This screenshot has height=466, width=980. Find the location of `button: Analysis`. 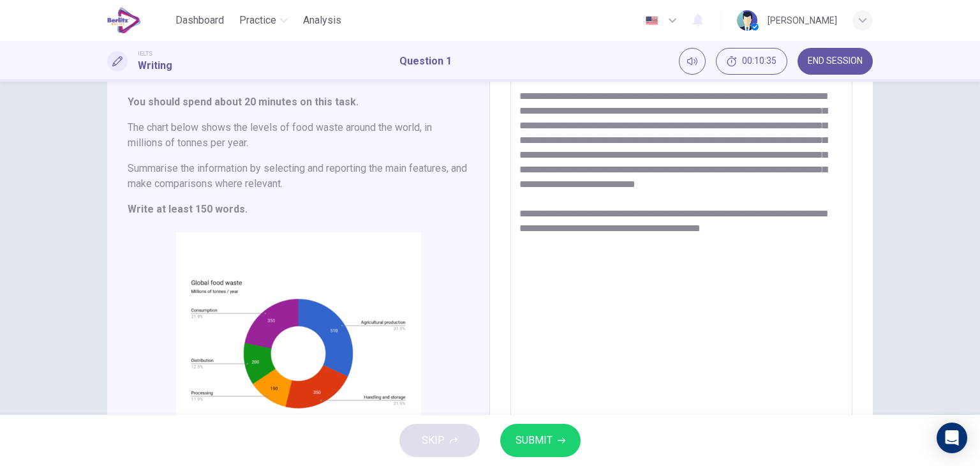

button: Analysis is located at coordinates (322, 21).